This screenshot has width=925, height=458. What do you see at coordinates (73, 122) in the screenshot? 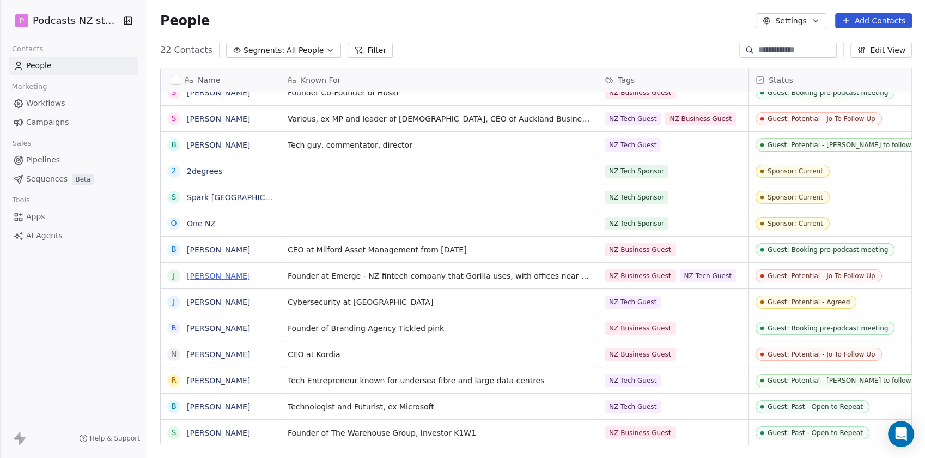
I see `a: Campaigns` at bounding box center [73, 122].